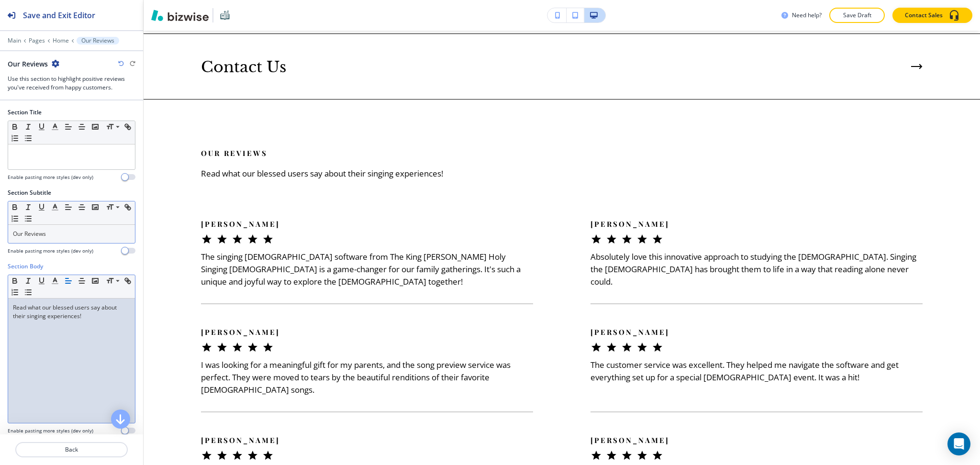 The height and width of the screenshot is (465, 980). I want to click on p: Contact Sales, so click(924, 15).